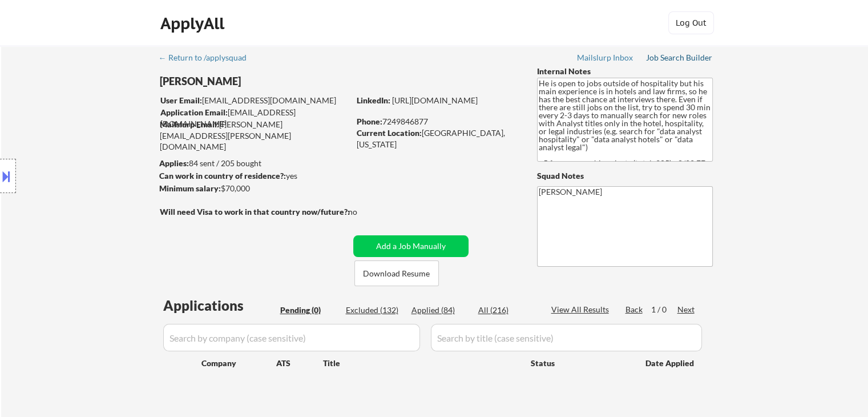  I want to click on div: $70,000, so click(254, 188).